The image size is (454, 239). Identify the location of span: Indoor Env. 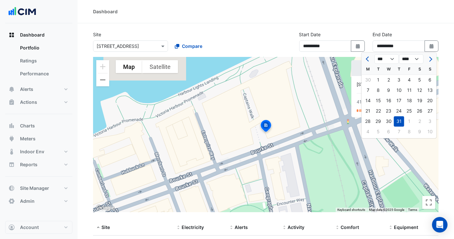
(32, 152).